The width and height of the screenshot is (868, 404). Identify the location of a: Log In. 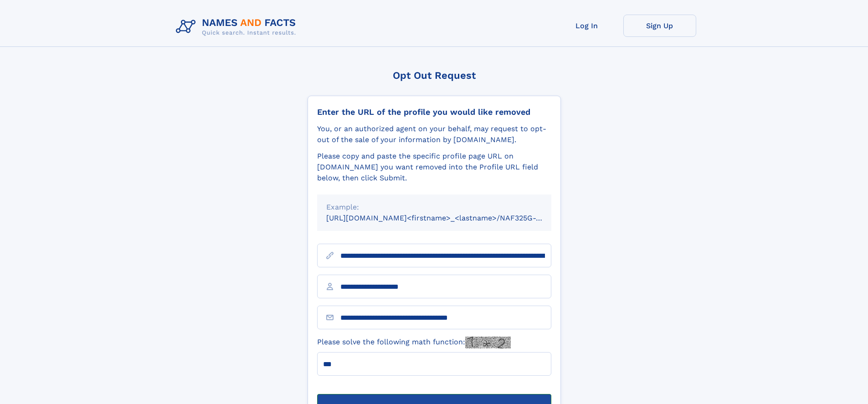
(587, 25).